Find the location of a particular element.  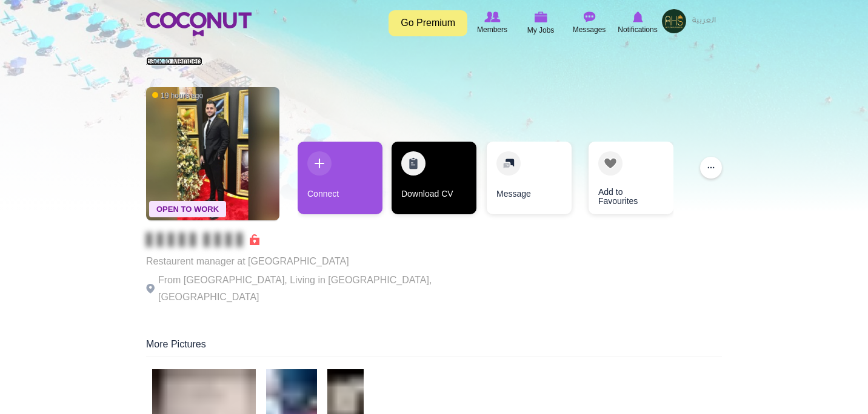

span: Notifications is located at coordinates (637, 30).